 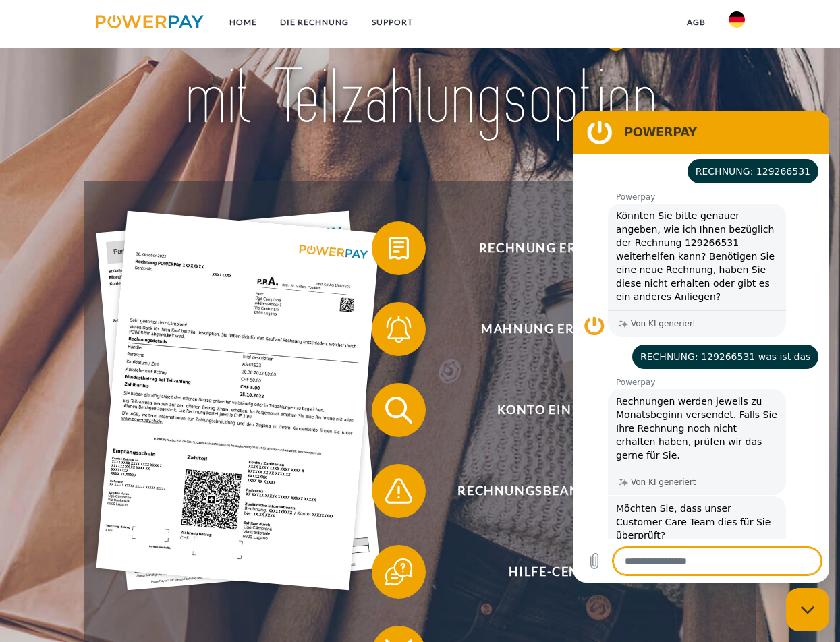 What do you see at coordinates (557, 329) in the screenshot?
I see `span: Mahnung erhalten?` at bounding box center [557, 329].